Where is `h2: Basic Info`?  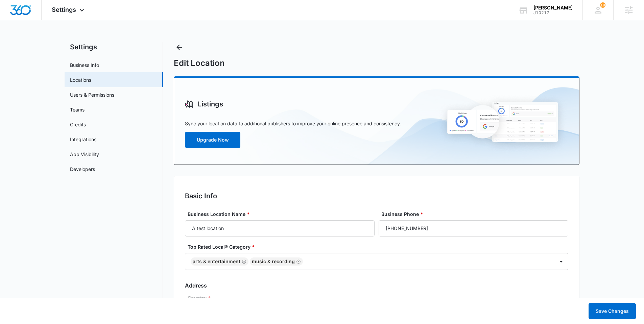
h2: Basic Info is located at coordinates (377, 196).